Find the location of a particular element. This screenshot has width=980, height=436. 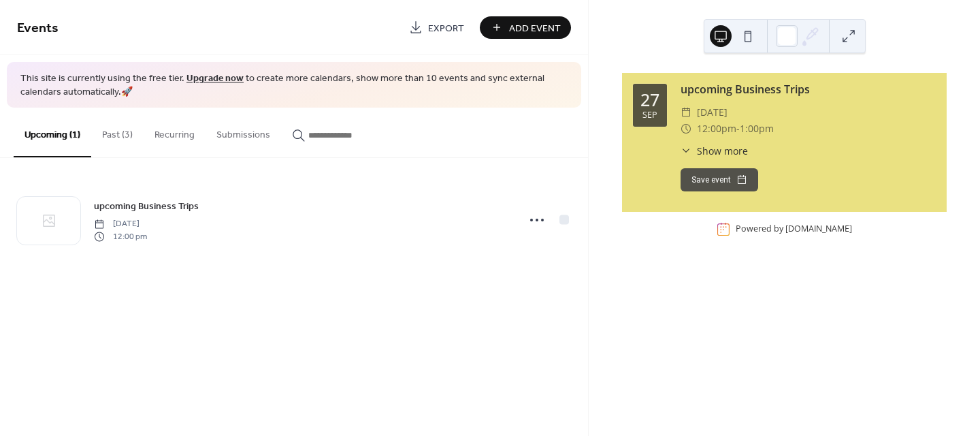

button: ​Show more is located at coordinates (714, 151).